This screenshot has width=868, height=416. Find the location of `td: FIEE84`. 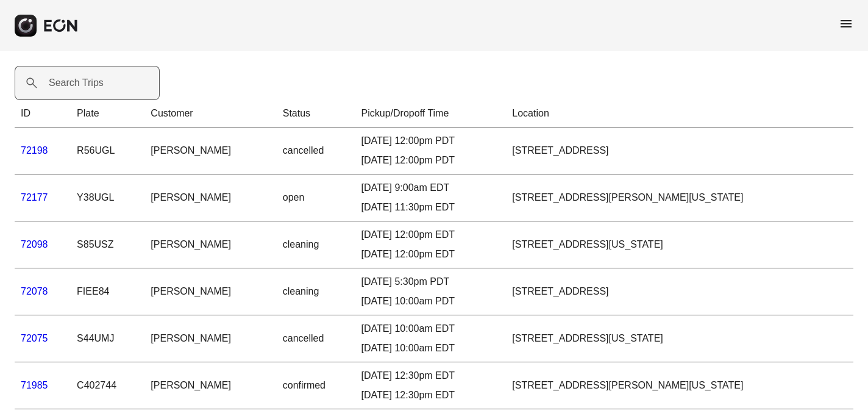

td: FIEE84 is located at coordinates (108, 292).